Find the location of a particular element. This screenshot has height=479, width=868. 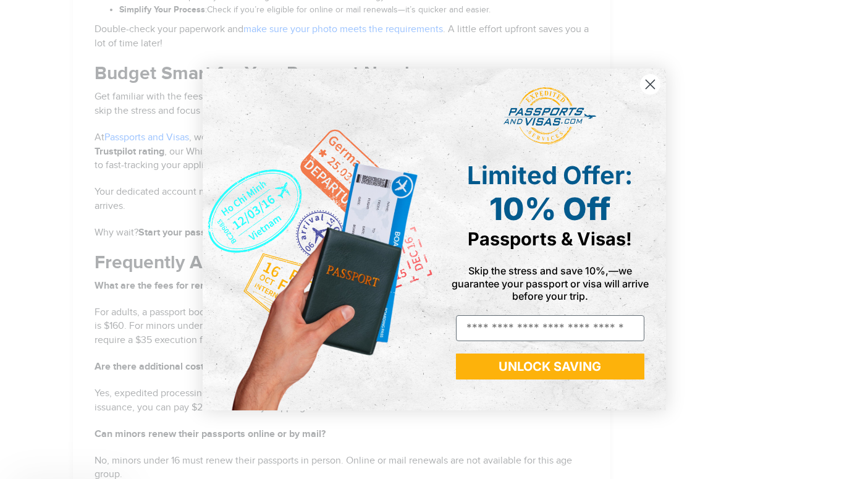

span: Skip the stress and save 10%,—we guarantee your passport or visa will arrive before your trip. is located at coordinates (550, 283).